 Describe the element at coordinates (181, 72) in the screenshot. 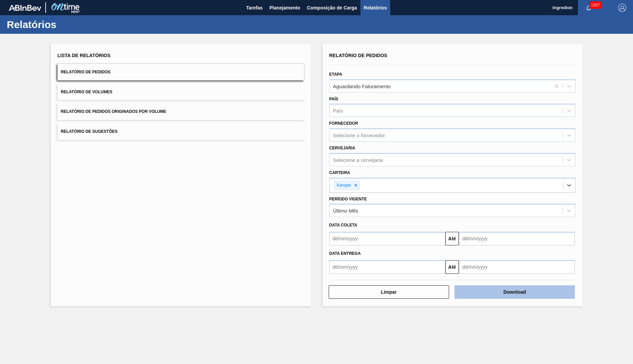

I see `button: Relatório de Pedidos` at that location.